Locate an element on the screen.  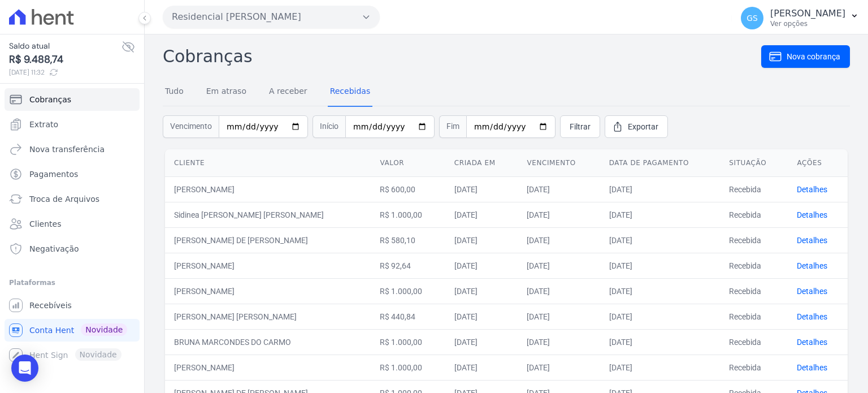
span: Cobranças is located at coordinates (50, 100).